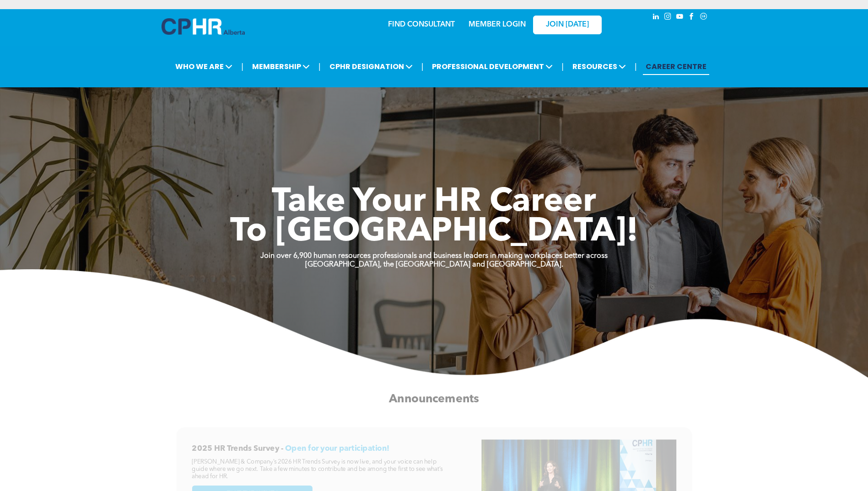 The image size is (868, 491). What do you see at coordinates (434, 399) in the screenshot?
I see `span: Announcements` at bounding box center [434, 399].